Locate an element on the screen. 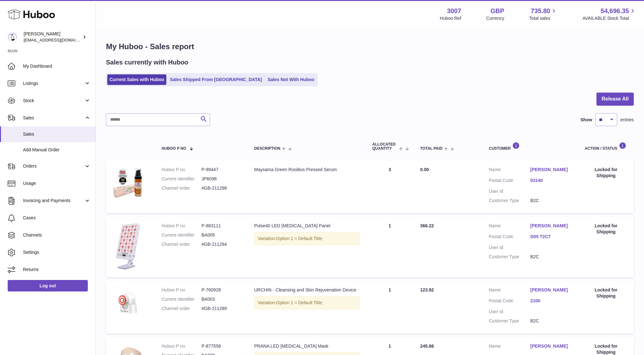 This screenshot has height=355, width=644. span: 735.80 is located at coordinates (540, 11).